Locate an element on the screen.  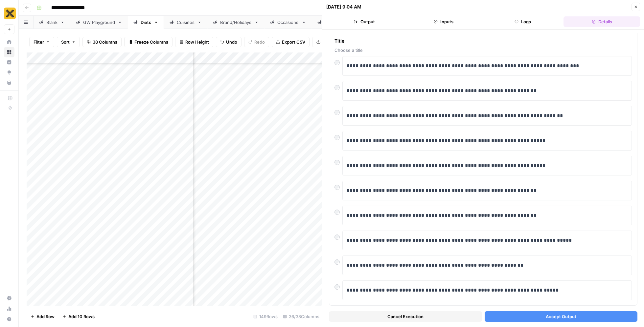
button: Details is located at coordinates (602, 21).